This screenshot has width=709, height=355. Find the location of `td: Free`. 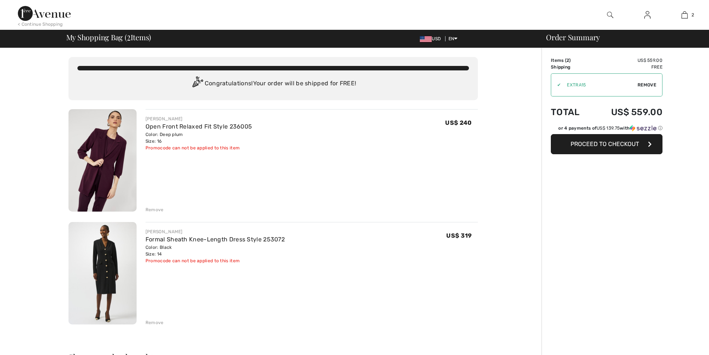

td: Free is located at coordinates (627, 67).